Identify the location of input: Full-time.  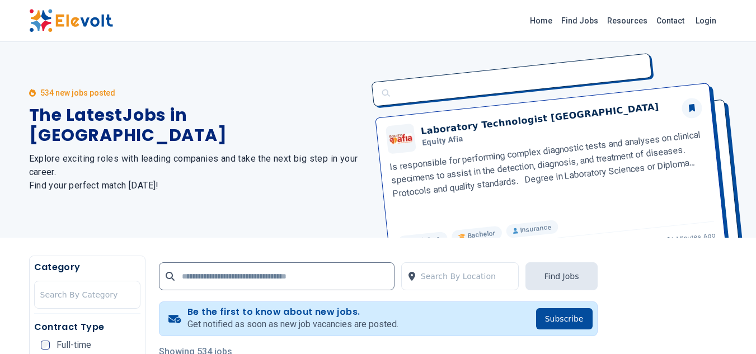
(45, 345).